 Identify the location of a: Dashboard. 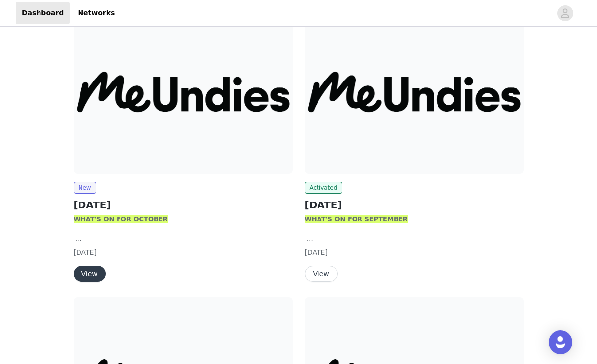
(43, 13).